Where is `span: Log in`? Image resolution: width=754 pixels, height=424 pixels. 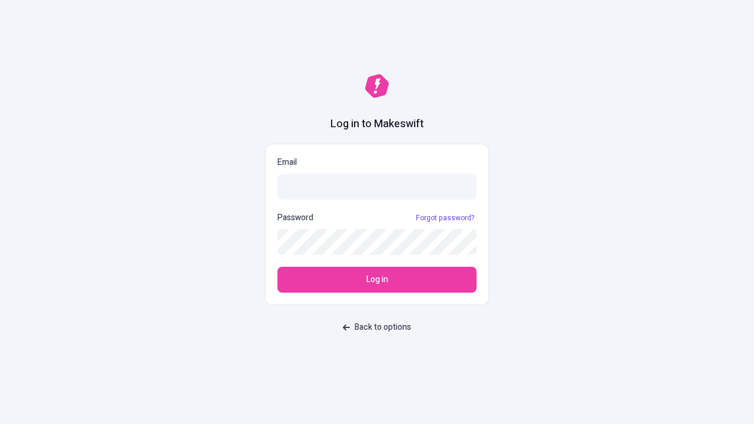 span: Log in is located at coordinates (377, 280).